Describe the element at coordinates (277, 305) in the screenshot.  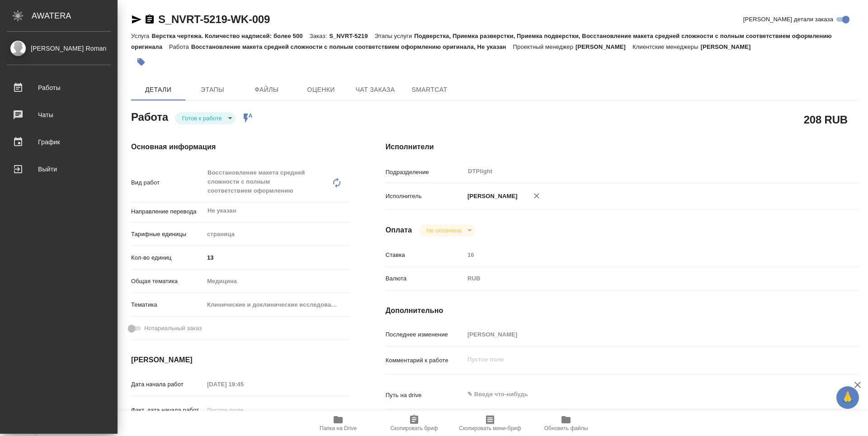
I see `div: Клинические и доклинические исследования` at that location.